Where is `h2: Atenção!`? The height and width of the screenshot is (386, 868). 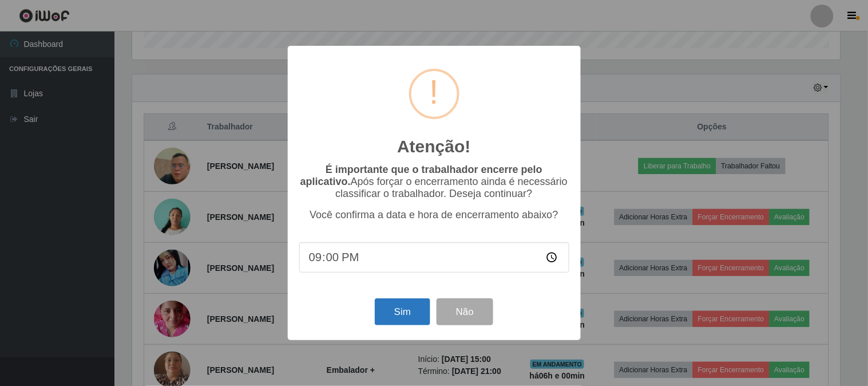 h2: Atenção! is located at coordinates (434, 146).